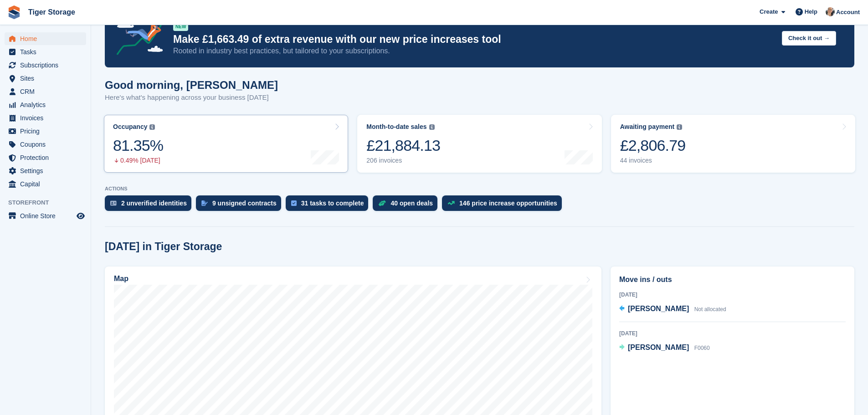 The height and width of the screenshot is (415, 868). What do you see at coordinates (180, 26) in the screenshot?
I see `div: NEW` at bounding box center [180, 26].